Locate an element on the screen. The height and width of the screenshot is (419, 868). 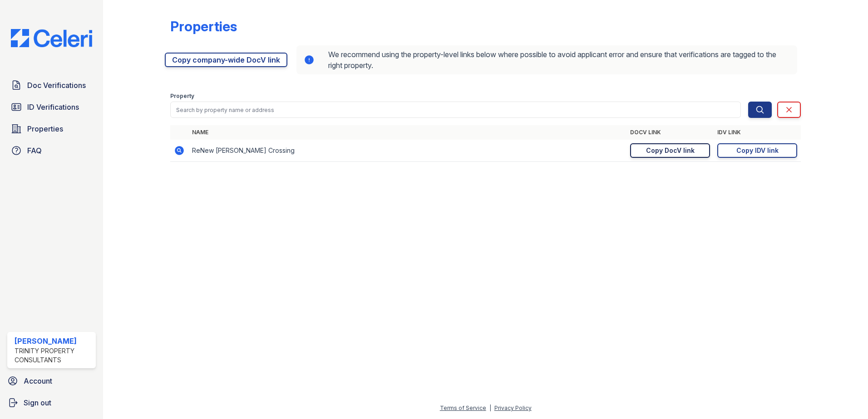
th: DocV Link is located at coordinates (670, 132).